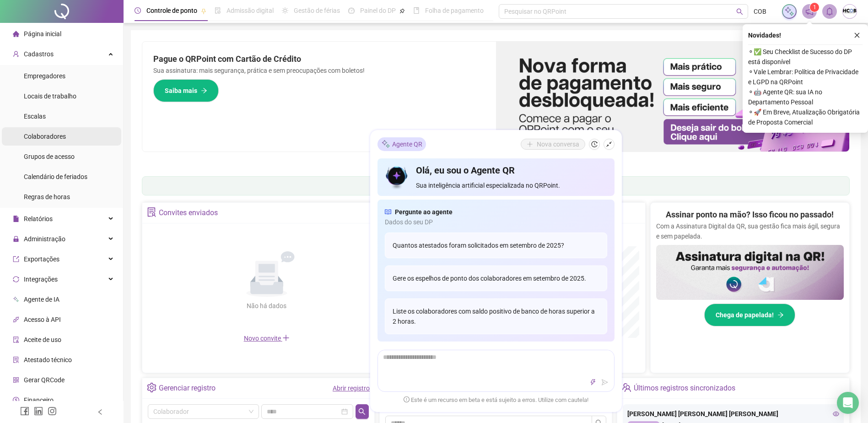 This screenshot has width=868, height=423. What do you see at coordinates (267, 306) in the screenshot?
I see `div: Não há dados` at bounding box center [267, 306].